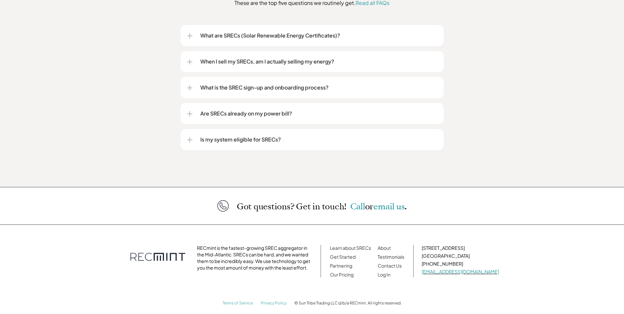 This screenshot has width=624, height=314. Describe the element at coordinates (389, 206) in the screenshot. I see `span: email us` at that location.